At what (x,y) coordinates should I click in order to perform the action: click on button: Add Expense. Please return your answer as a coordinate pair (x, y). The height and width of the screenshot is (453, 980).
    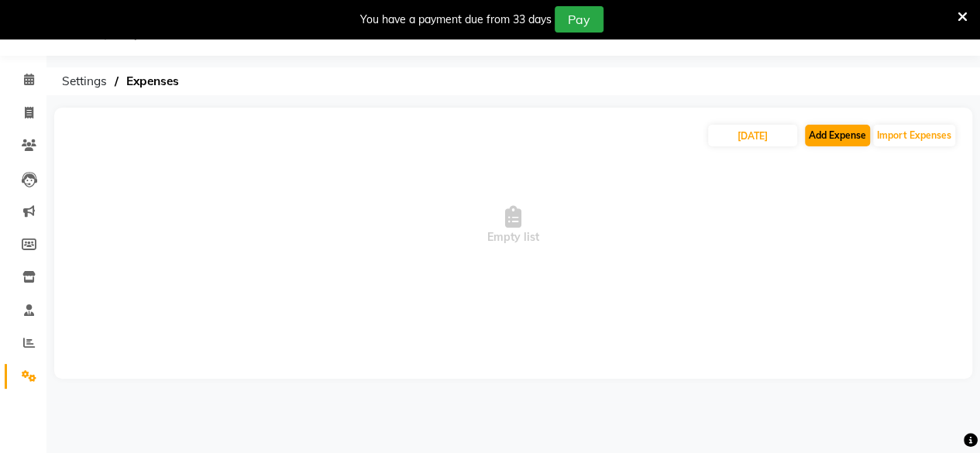
    Looking at the image, I should click on (837, 135).